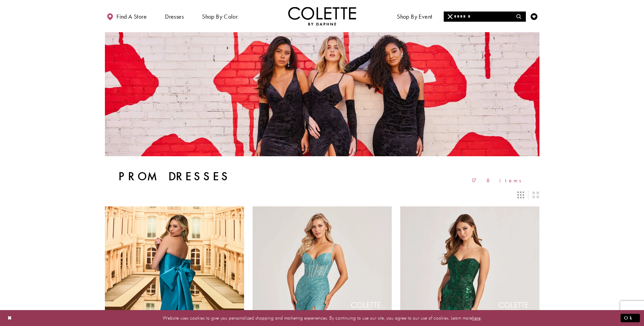 The width and height of the screenshot is (644, 326). What do you see at coordinates (534, 16) in the screenshot?
I see `a: Check Wishlist` at bounding box center [534, 16].